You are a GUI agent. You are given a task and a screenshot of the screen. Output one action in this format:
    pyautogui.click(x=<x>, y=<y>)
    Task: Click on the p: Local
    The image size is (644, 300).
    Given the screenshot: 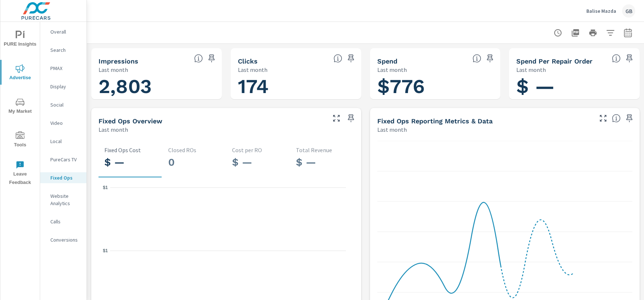 What is the action you would take?
    pyautogui.click(x=65, y=141)
    